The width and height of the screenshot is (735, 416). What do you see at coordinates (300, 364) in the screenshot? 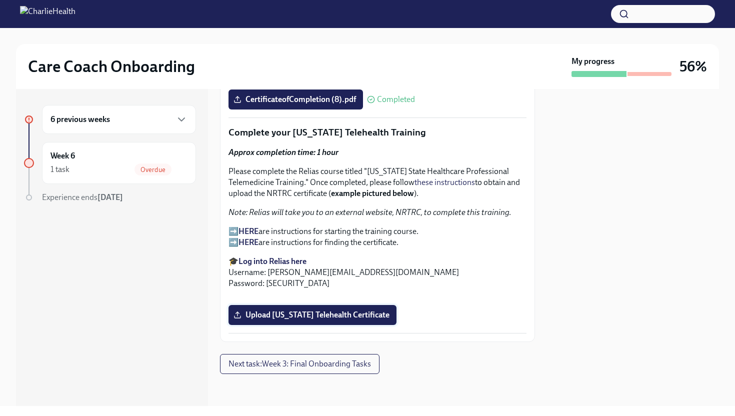
I see `button: Next task:Week 3: Final Onboarding Tasks` at bounding box center [300, 364].